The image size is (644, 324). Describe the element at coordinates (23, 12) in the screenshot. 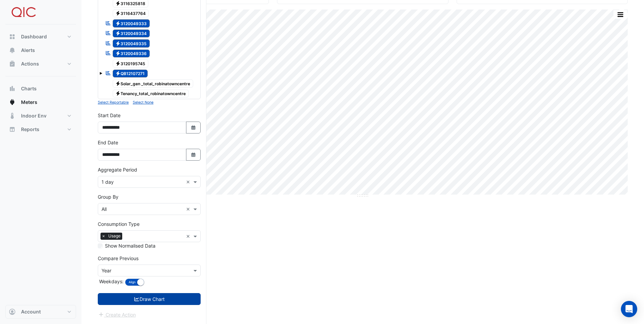

I see `img: Company Logo` at that location.